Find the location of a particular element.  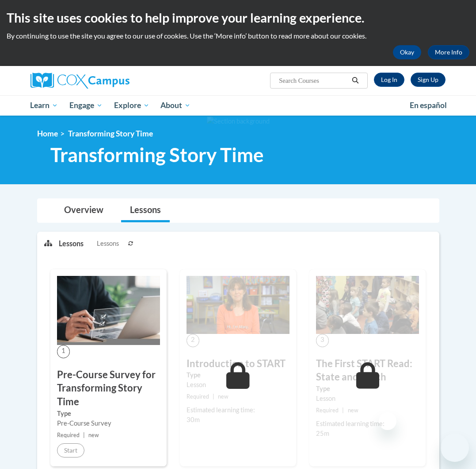

div: Main menu is located at coordinates (238, 106).